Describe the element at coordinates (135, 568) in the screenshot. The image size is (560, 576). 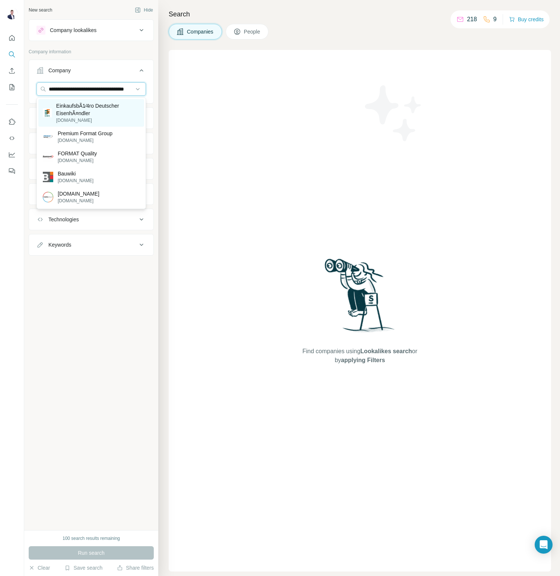
I see `button: Share filters` at that location.